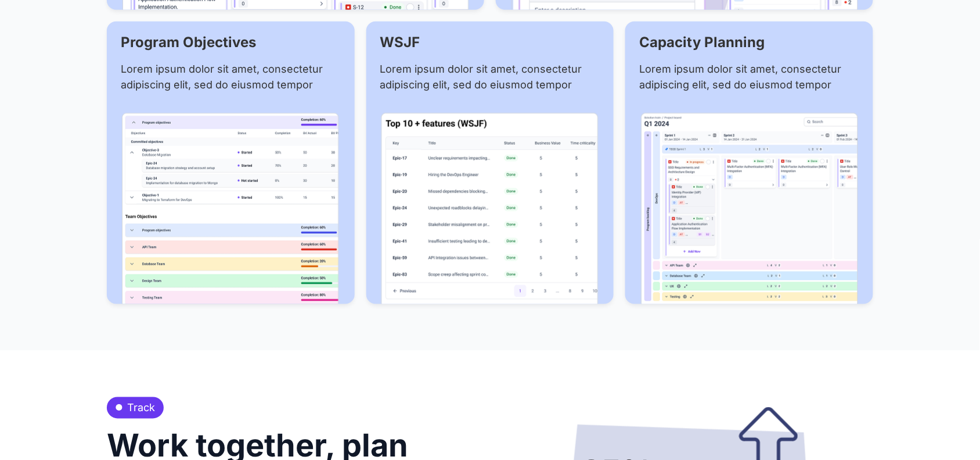 This screenshot has width=980, height=460. What do you see at coordinates (951, 432) in the screenshot?
I see `div: Chat Widget` at bounding box center [951, 432].